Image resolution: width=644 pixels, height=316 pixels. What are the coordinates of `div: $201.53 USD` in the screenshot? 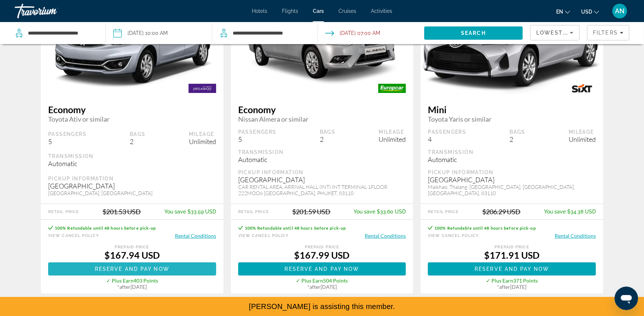 It's located at (122, 212).